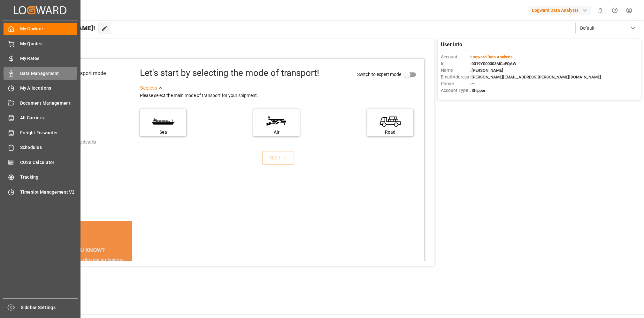 This screenshot has height=318, width=644. Describe the element at coordinates (278, 158) in the screenshot. I see `button: NEXT` at that location.